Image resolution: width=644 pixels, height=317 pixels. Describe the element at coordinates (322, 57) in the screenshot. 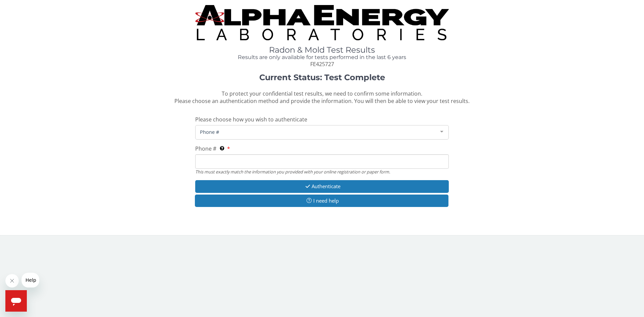

I see `h4: Results are only available for tests performed in the last 6 years` at that location.